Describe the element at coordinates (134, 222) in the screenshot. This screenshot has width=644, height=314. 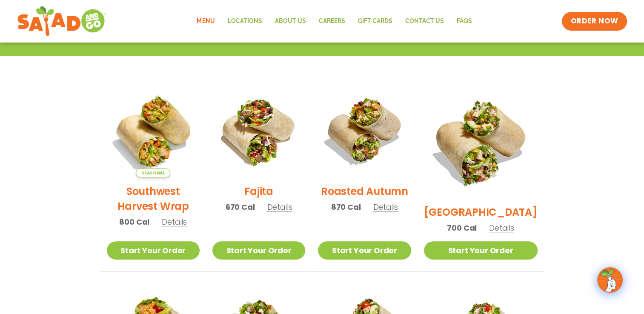
I see `span: 800 Cal` at that location.